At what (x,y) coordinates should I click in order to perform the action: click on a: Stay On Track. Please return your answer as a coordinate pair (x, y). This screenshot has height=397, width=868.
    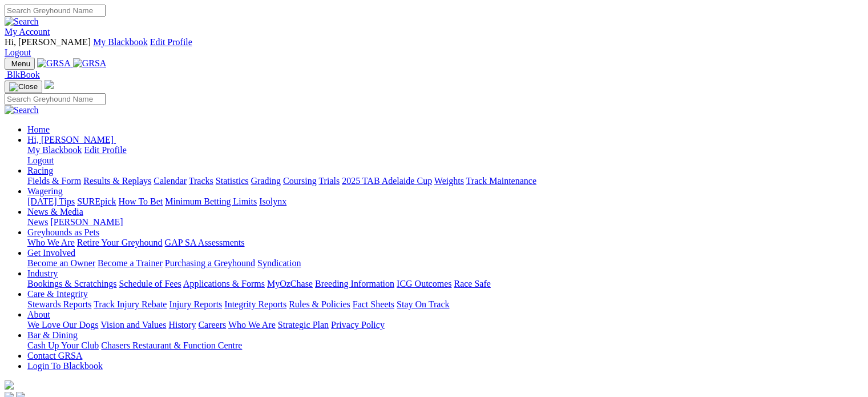
    Looking at the image, I should click on (423, 304).